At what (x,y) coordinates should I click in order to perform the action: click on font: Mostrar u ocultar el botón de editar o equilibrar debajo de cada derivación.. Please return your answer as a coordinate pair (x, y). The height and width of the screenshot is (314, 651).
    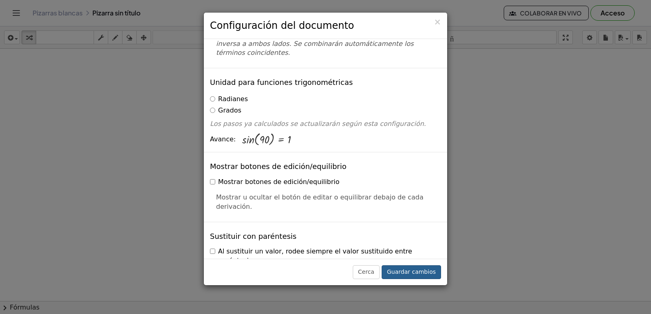
    Looking at the image, I should click on (320, 202).